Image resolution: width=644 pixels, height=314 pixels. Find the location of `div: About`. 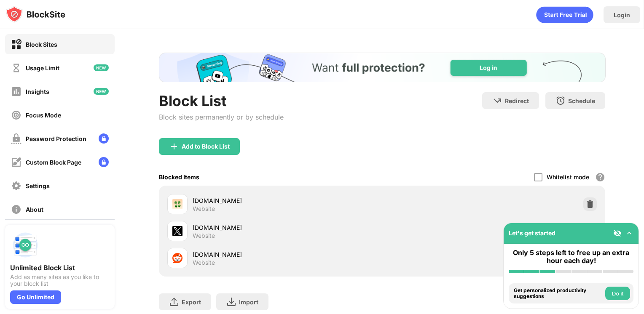

div: About is located at coordinates (35, 209).